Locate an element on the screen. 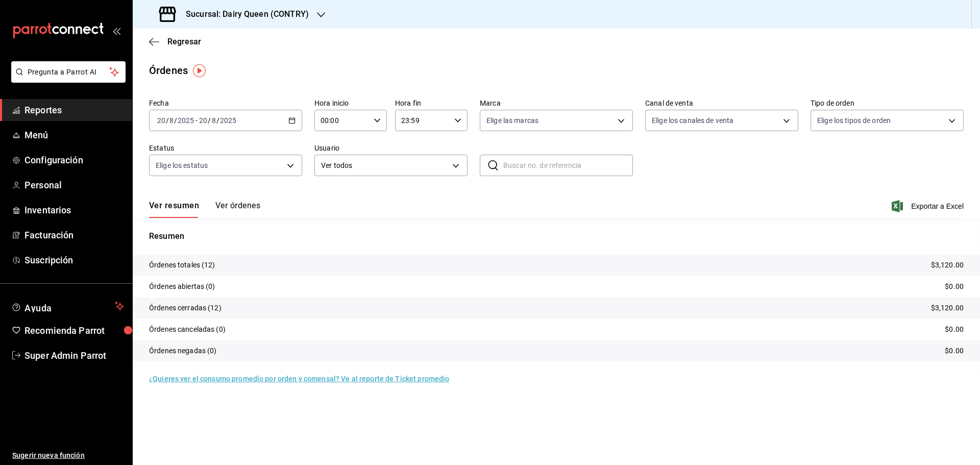 The width and height of the screenshot is (980, 465). span: Elige los canales de venta is located at coordinates (693, 121).